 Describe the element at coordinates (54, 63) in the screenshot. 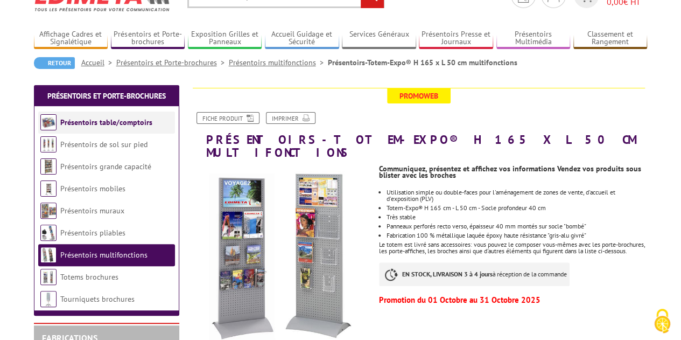

I see `a: Retour` at that location.